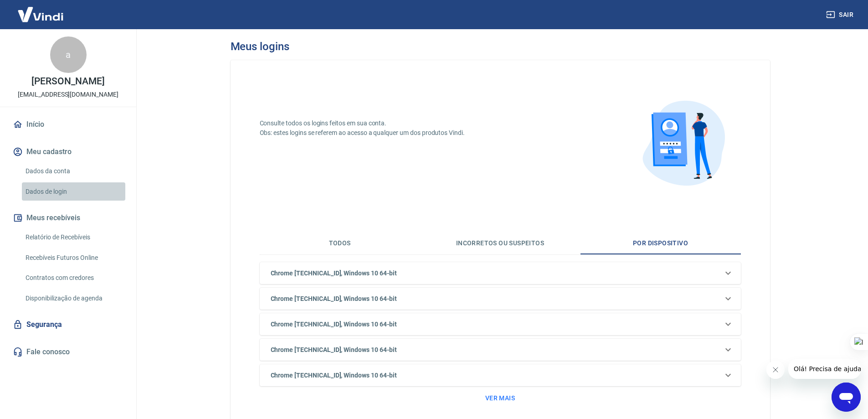 The image size is (868, 419). Describe the element at coordinates (260, 46) in the screenshot. I see `h3: Meus logins` at that location.